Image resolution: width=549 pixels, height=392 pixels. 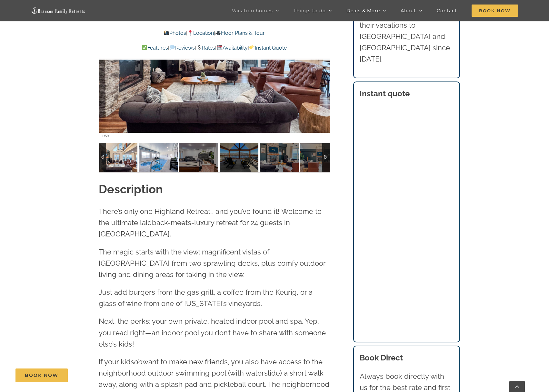 What do you see at coordinates (155, 48) in the screenshot?
I see `a: Features` at bounding box center [155, 48].